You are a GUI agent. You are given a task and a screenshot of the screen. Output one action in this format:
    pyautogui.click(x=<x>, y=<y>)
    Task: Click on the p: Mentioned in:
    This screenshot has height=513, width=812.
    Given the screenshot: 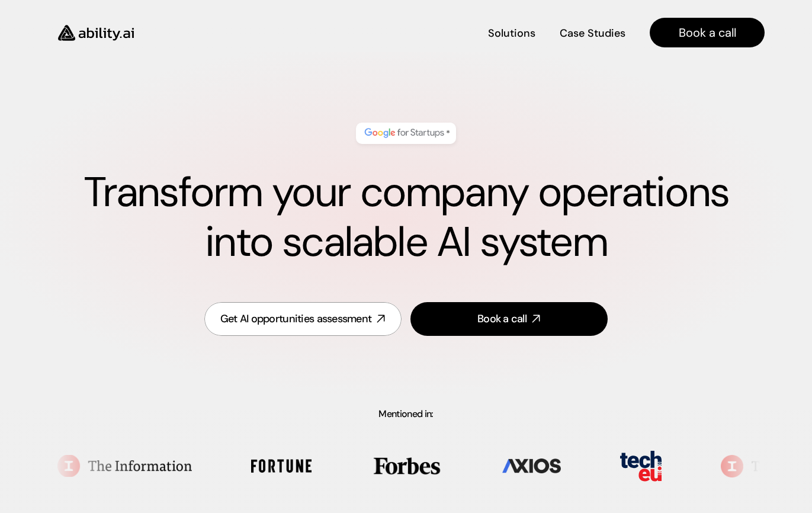 What is the action you would take?
    pyautogui.click(x=406, y=414)
    